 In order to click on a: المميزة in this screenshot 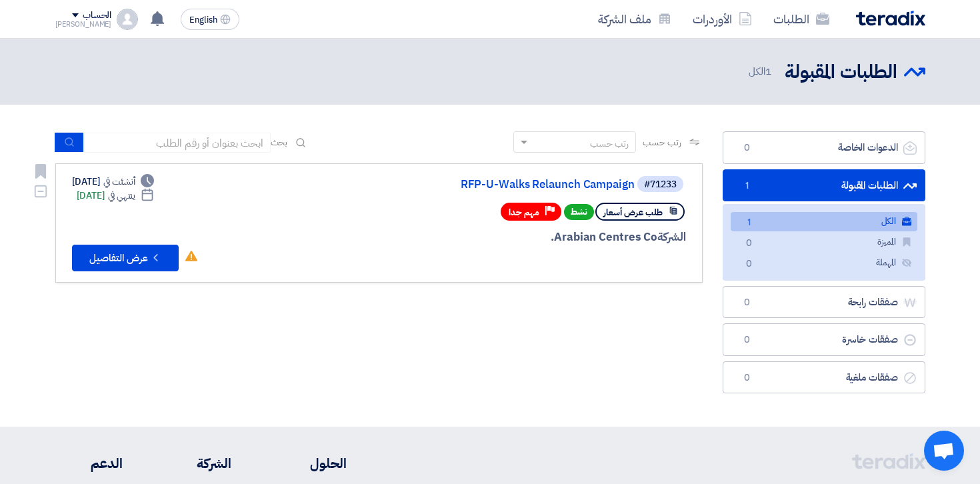, I will do `click(824, 242)`.